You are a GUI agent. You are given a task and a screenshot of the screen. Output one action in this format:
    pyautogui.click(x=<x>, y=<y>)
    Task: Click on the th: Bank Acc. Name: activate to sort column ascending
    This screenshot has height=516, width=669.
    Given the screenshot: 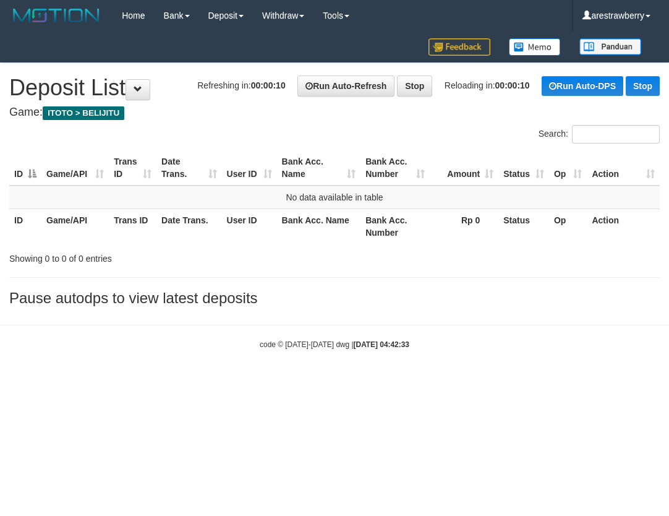 What is the action you would take?
    pyautogui.click(x=319, y=168)
    